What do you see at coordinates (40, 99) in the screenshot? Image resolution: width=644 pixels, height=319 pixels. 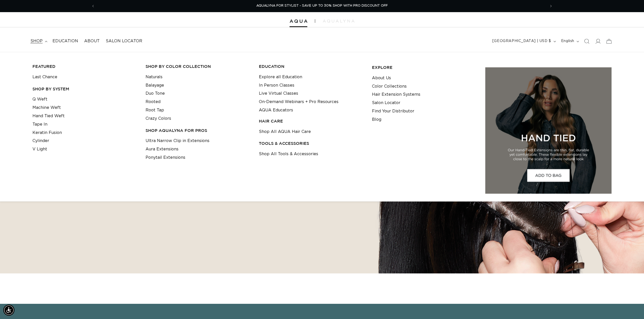 I see `a: Q Weft` at bounding box center [40, 99].